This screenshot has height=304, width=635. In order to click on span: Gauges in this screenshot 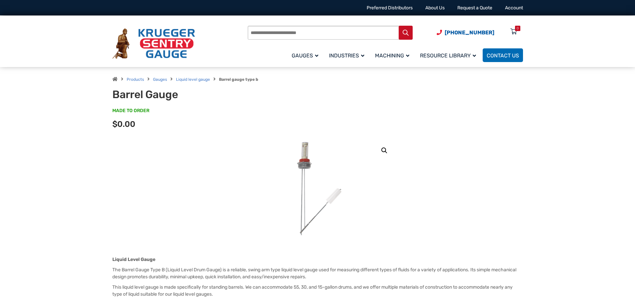, I will do `click(305, 55)`.